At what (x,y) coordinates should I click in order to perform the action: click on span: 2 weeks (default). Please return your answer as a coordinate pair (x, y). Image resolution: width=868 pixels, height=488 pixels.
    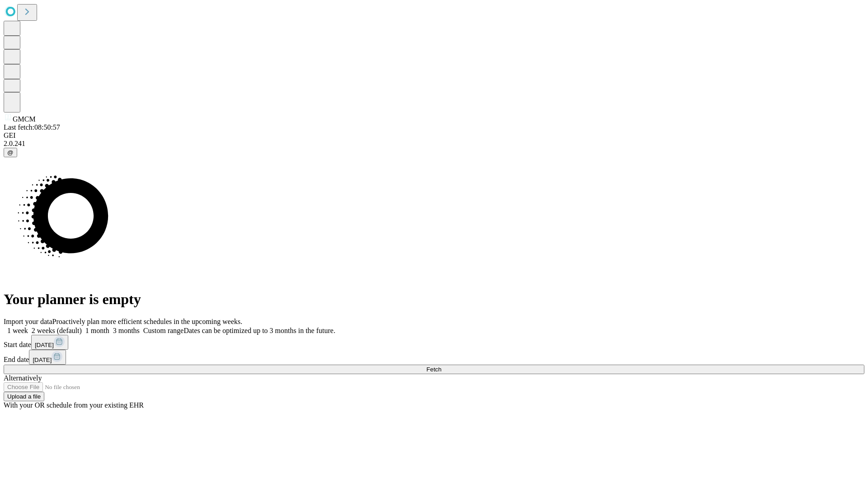
    Looking at the image, I should click on (57, 331).